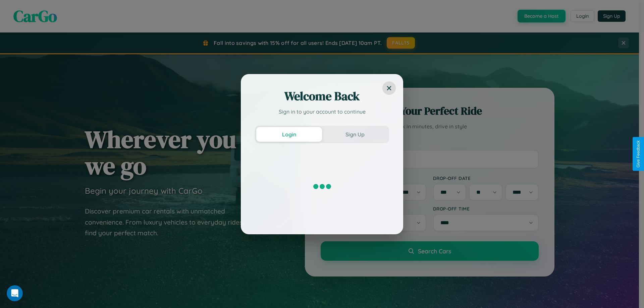  What do you see at coordinates (322, 96) in the screenshot?
I see `h2: Welcome Back` at bounding box center [322, 96].